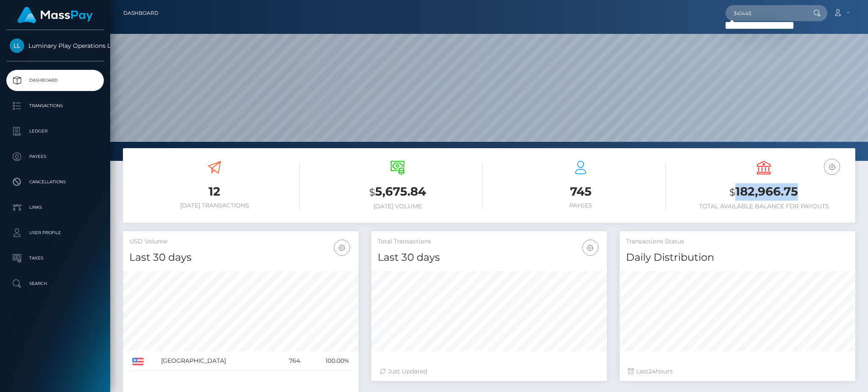 The height and width of the screenshot is (392, 868). I want to click on td: 100.00%, so click(328, 362).